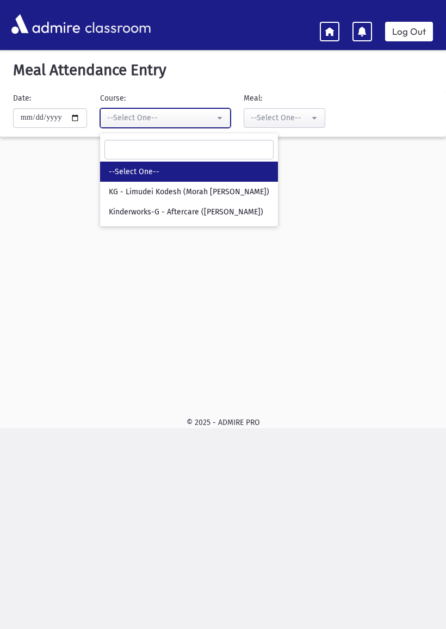  I want to click on label: Meal:, so click(253, 98).